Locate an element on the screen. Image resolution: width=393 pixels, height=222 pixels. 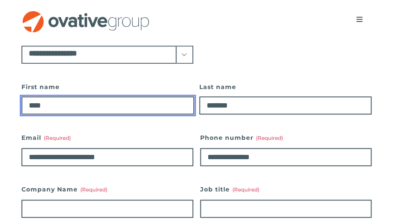
label: Company Name is located at coordinates (107, 189).